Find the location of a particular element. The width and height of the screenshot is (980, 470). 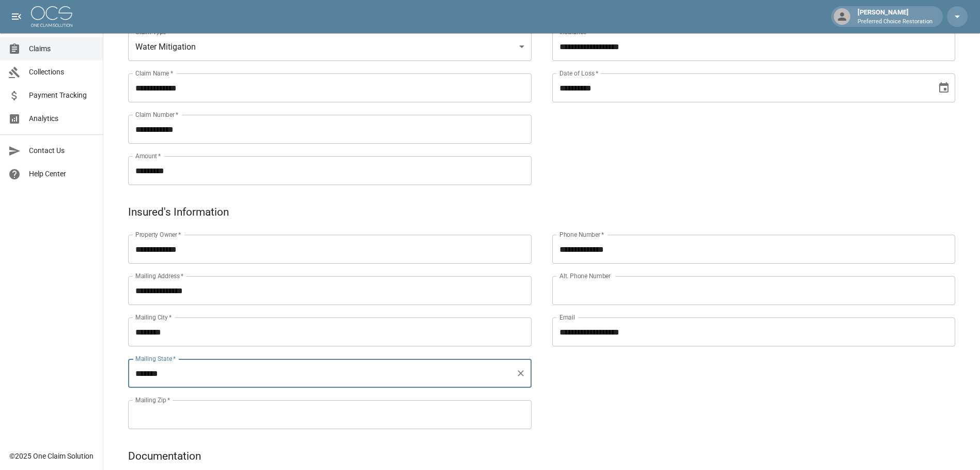

label: Claim Number is located at coordinates (157, 114).